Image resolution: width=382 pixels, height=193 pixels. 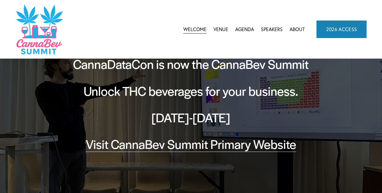 What do you see at coordinates (221, 29) in the screenshot?
I see `a: Venue` at bounding box center [221, 29].